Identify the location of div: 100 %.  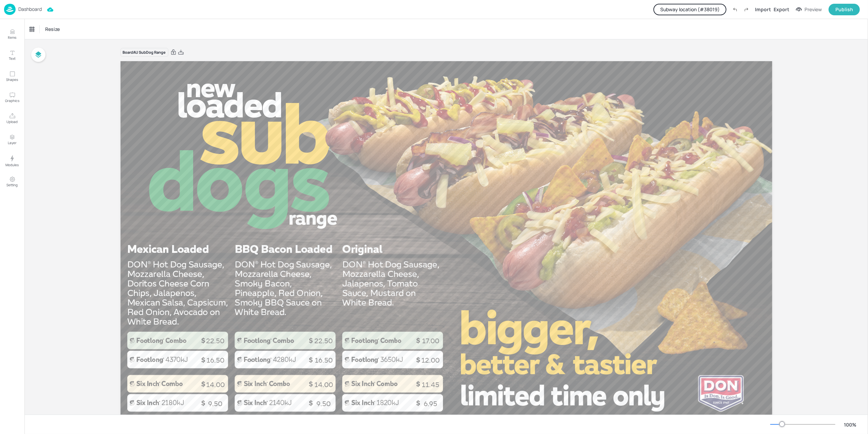
(851, 425).